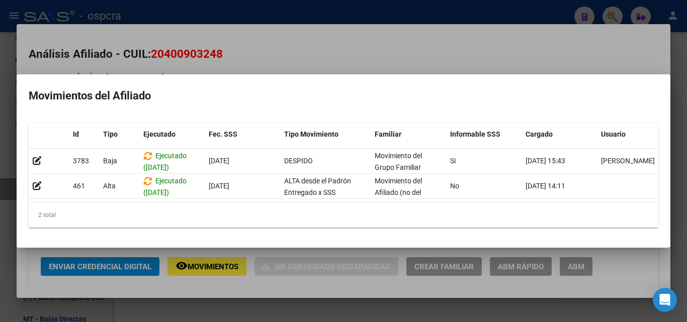 This screenshot has width=687, height=322. Describe the element at coordinates (343, 215) in the screenshot. I see `div: 2 total` at that location.